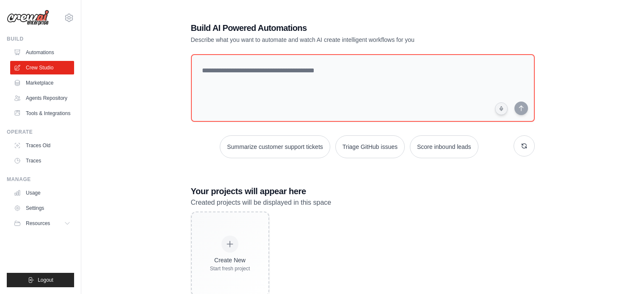  What do you see at coordinates (38, 223) in the screenshot?
I see `span: Resources` at bounding box center [38, 223].